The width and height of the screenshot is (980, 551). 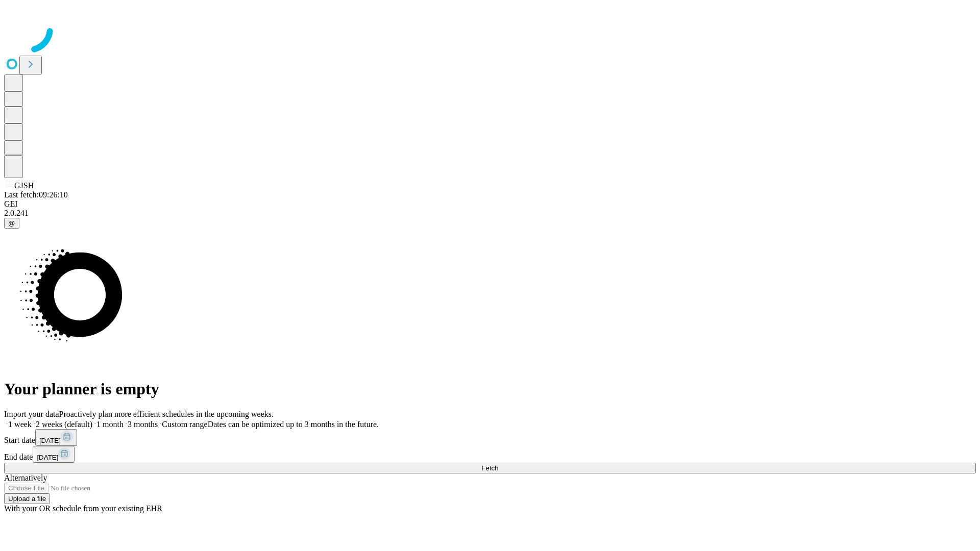 What do you see at coordinates (26, 478) in the screenshot?
I see `span: Alternatively` at bounding box center [26, 478].